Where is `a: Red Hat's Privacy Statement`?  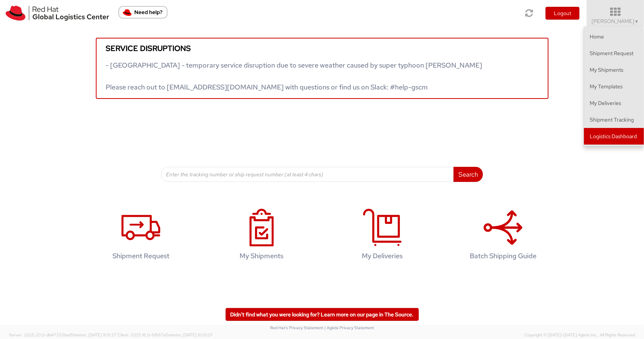 a: Red Hat's Privacy Statement is located at coordinates (297, 328).